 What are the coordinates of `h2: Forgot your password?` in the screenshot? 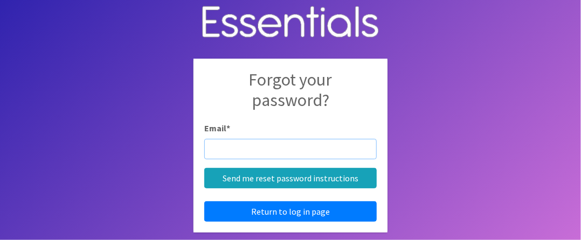 It's located at (291, 95).